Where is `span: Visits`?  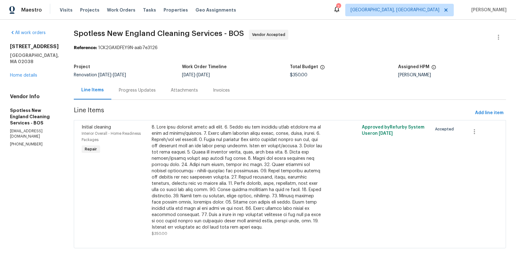
span: Visits is located at coordinates (66, 10).